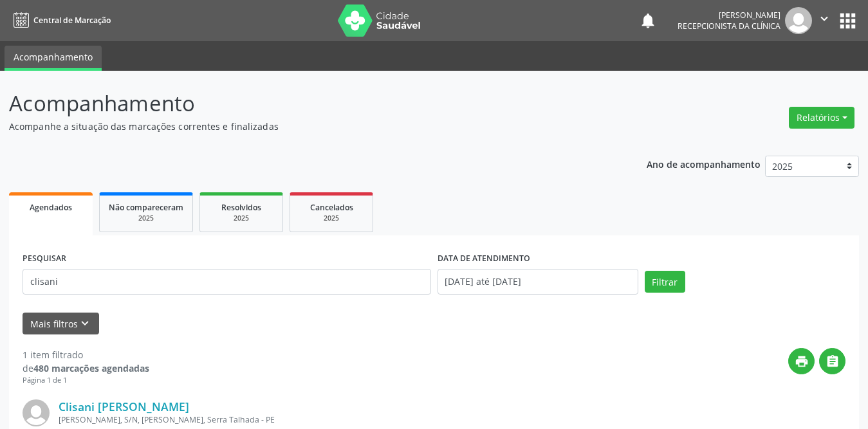  I want to click on span: Recepcionista da clínica, so click(729, 26).